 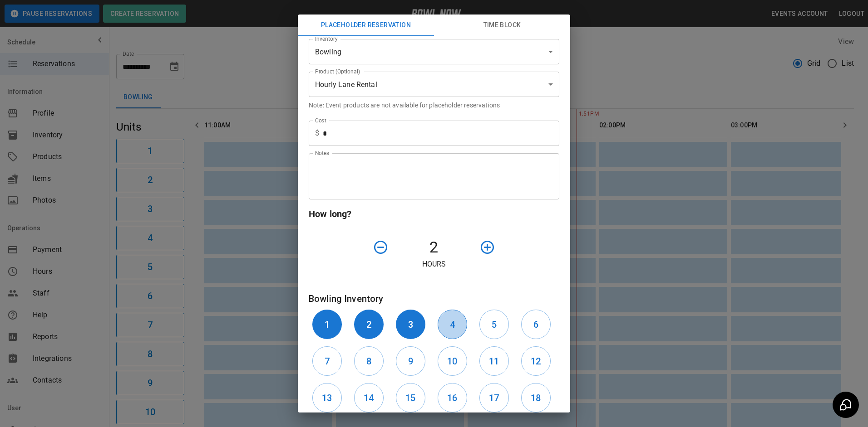 What do you see at coordinates (410, 325) in the screenshot?
I see `button: 3` at bounding box center [410, 325].